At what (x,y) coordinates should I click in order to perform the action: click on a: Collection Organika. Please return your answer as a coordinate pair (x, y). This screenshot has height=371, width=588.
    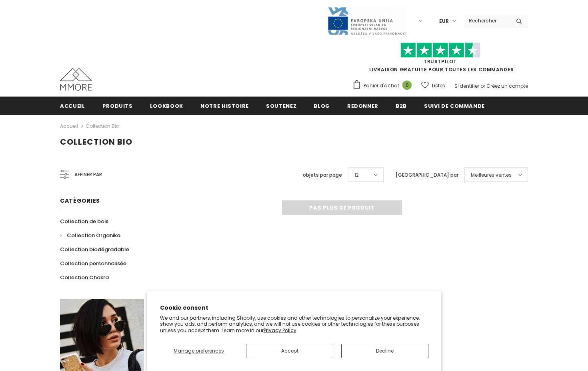
    Looking at the image, I should click on (90, 235).